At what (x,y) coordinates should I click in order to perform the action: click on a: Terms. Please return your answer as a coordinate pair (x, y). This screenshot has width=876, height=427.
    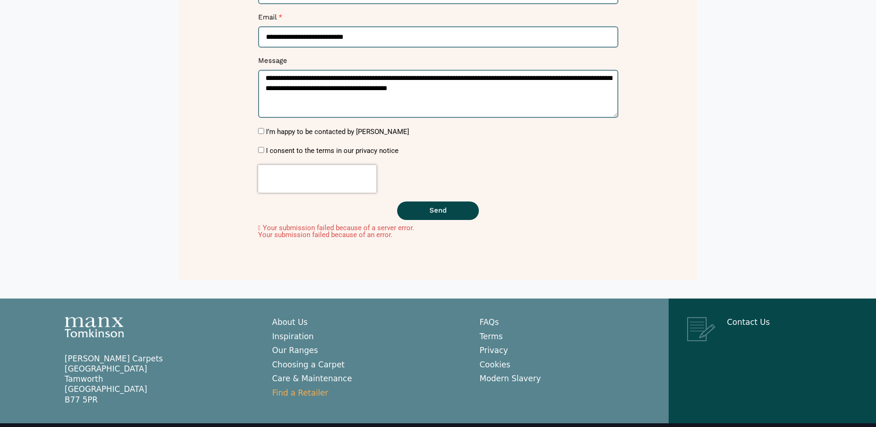
    Looking at the image, I should click on (492, 336).